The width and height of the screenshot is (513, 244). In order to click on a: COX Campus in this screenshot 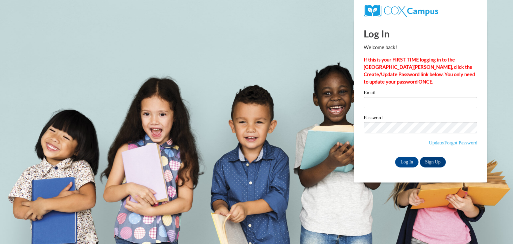, I will do `click(401, 10)`.